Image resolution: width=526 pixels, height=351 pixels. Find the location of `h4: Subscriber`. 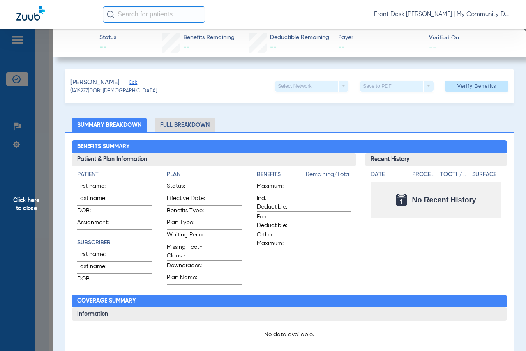

h4: Subscriber is located at coordinates (115, 243).